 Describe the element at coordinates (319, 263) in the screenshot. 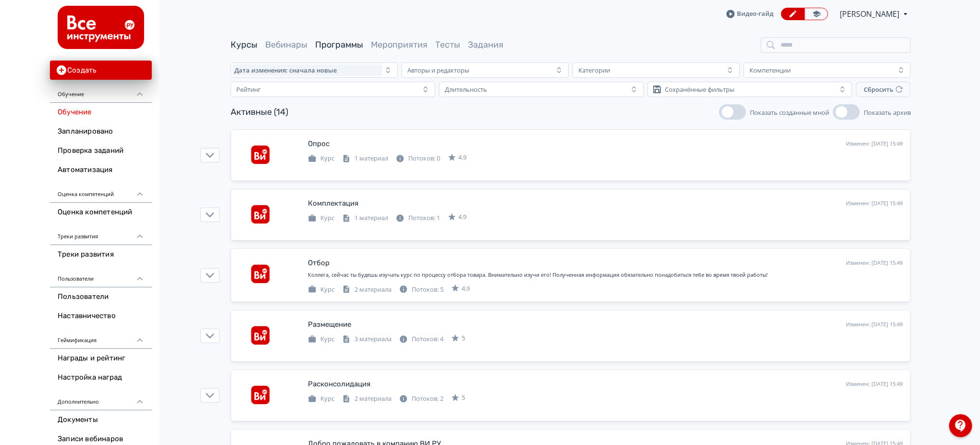

I see `div: Отбор` at that location.